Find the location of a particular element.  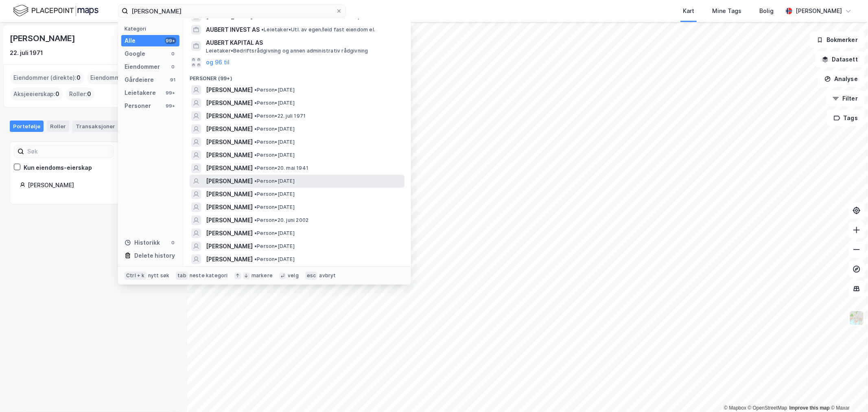

span: AUBERT INVEST AS is located at coordinates (233, 29).